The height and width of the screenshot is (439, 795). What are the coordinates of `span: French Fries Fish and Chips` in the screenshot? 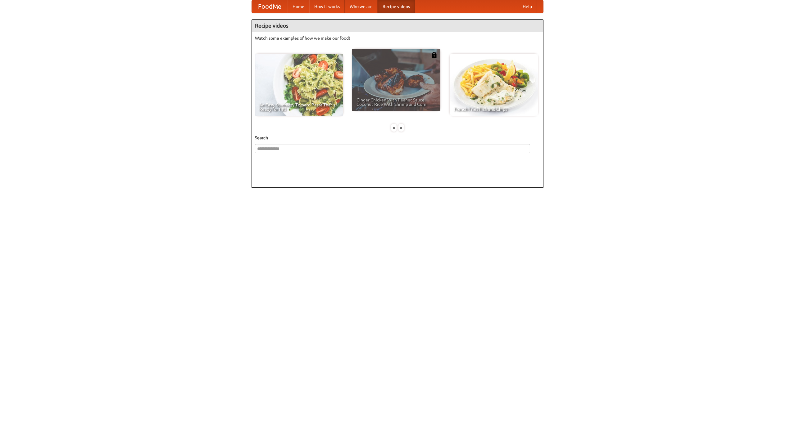 It's located at (494, 109).